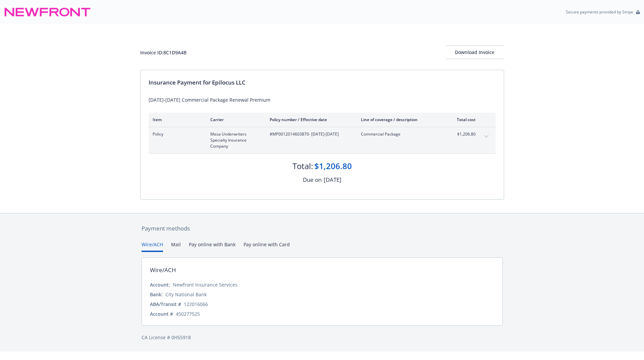 The height and width of the screenshot is (360, 644). I want to click on button: Download Invoice, so click(474, 52).